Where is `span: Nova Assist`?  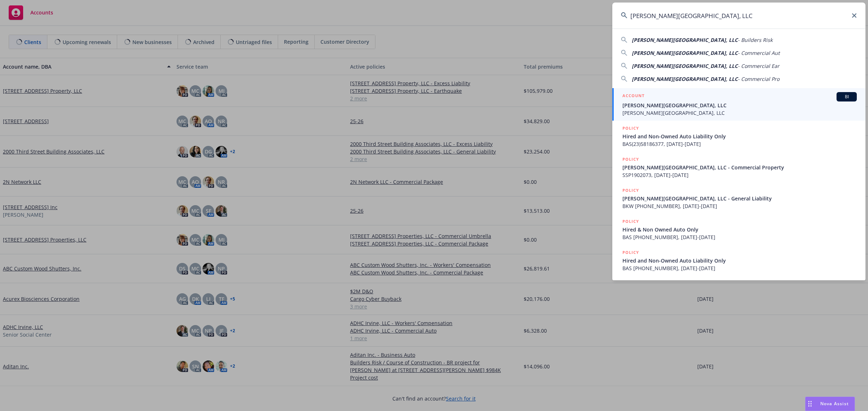 span: Nova Assist is located at coordinates (835, 403).